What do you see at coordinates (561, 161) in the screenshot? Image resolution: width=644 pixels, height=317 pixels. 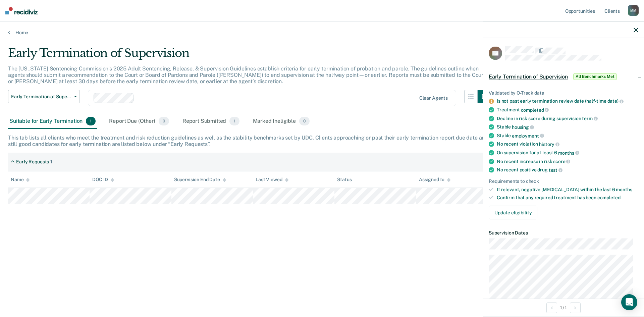 I see `span: score` at bounding box center [561, 161].